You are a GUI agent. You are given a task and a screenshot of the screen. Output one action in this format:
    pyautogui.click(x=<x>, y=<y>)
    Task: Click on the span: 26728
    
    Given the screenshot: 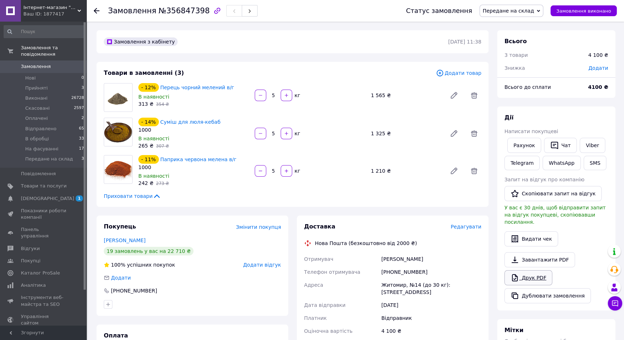 What is the action you would take?
    pyautogui.click(x=77, y=98)
    